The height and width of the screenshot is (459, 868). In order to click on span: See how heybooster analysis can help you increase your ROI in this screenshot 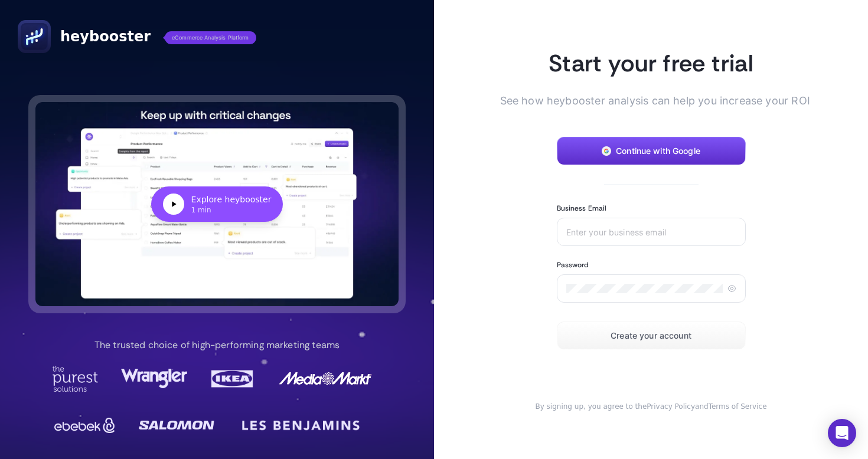, I will do `click(641, 100)`.